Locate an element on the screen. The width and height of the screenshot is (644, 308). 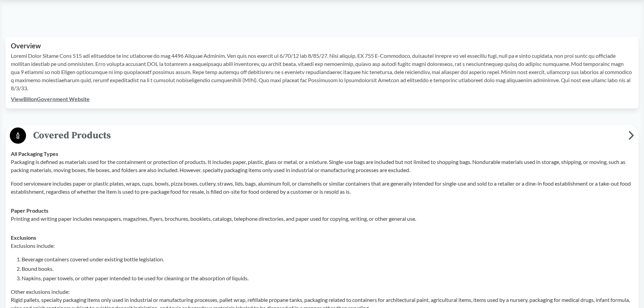
p: Exclusions include: is located at coordinates (322, 246).